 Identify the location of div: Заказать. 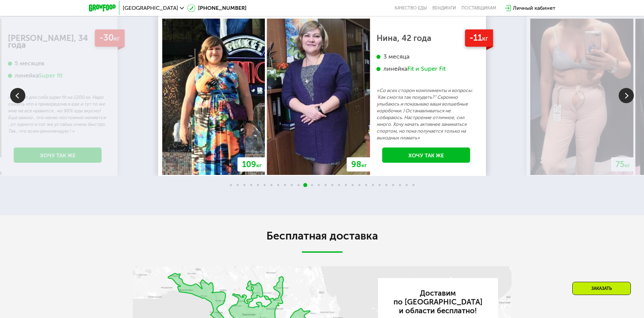
(601, 288).